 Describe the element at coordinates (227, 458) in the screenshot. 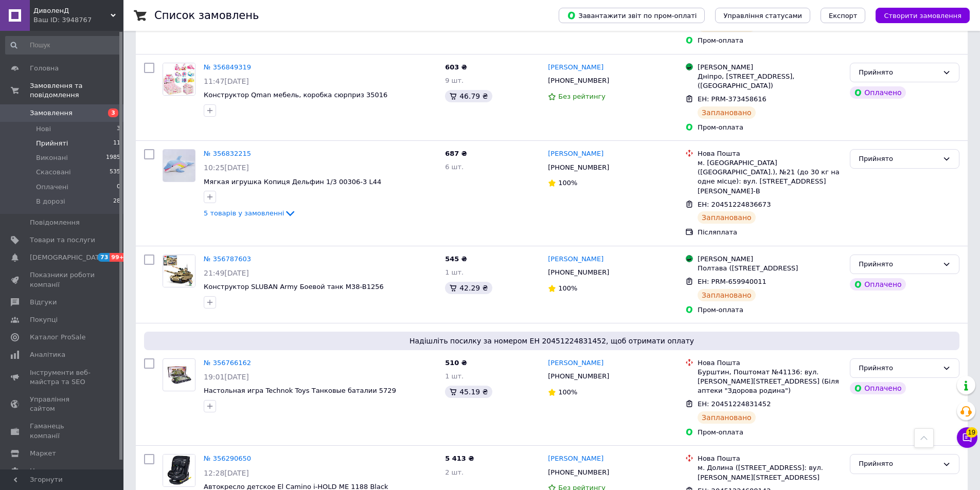

I see `a: № 356290650` at that location.